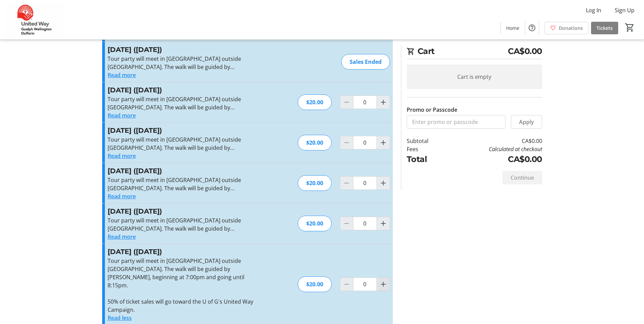 Image resolution: width=644 pixels, height=324 pixels. I want to click on span: Apply, so click(527, 122).